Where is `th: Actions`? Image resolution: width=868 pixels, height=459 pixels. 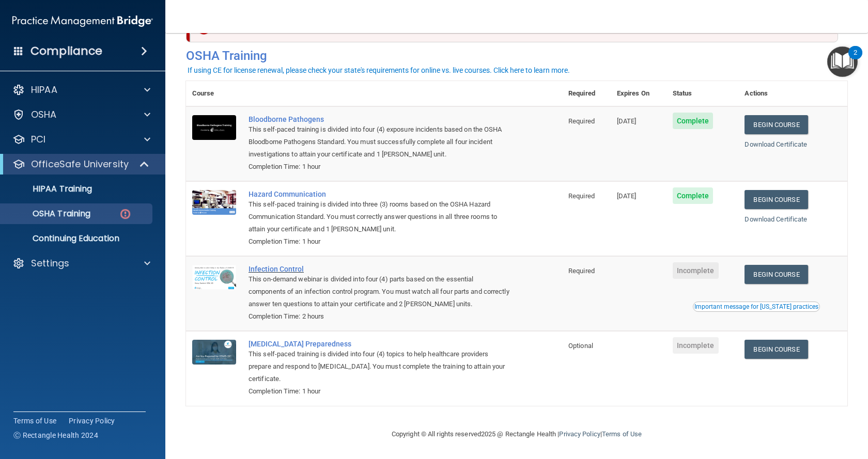
th: Actions is located at coordinates (793, 93).